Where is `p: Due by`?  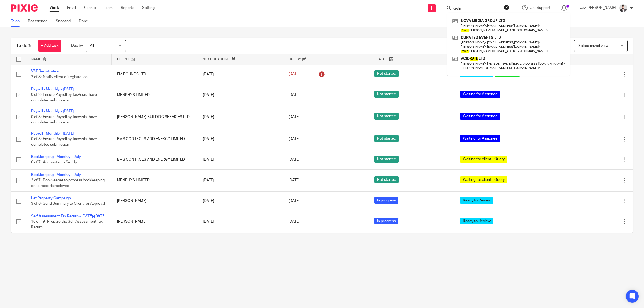
p: Due by is located at coordinates (77, 45).